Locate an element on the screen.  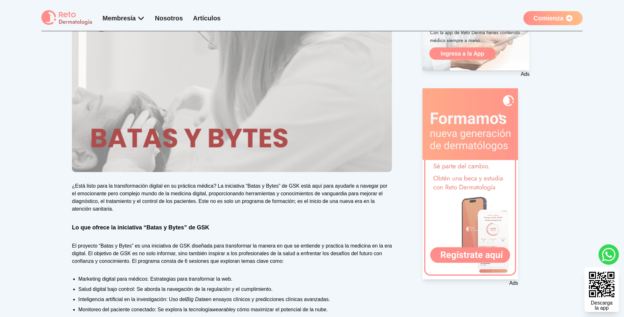
em: wearable is located at coordinates (223, 309).